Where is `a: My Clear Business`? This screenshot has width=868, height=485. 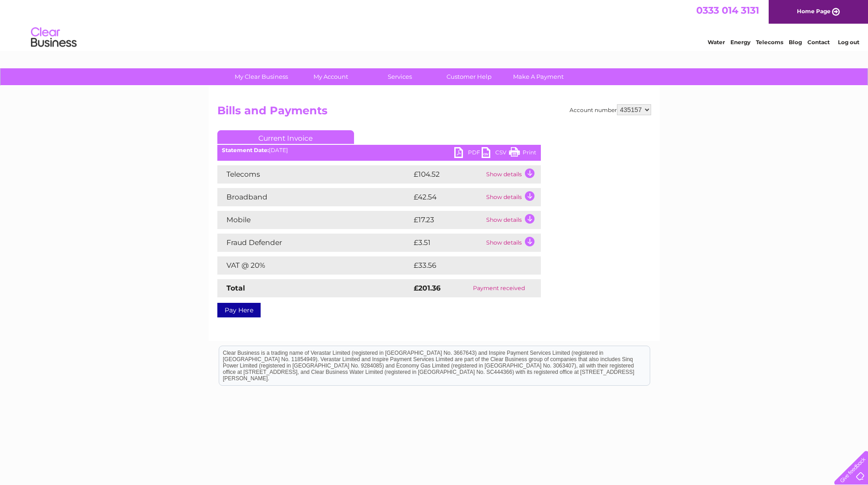
a: My Clear Business is located at coordinates (261, 76).